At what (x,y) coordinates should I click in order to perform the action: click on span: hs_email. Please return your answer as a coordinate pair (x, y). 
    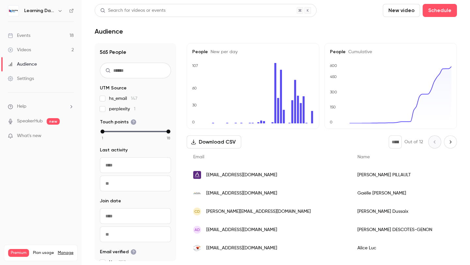
    Looking at the image, I should click on (123, 99).